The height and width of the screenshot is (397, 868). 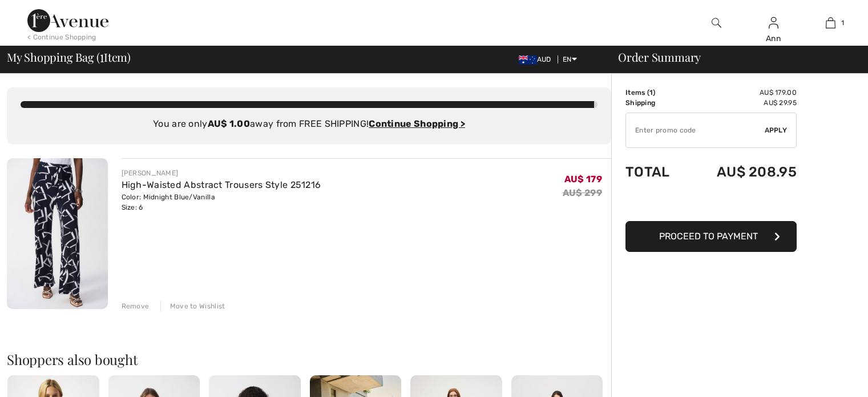 I want to click on div: Move to Wishlist, so click(x=193, y=306).